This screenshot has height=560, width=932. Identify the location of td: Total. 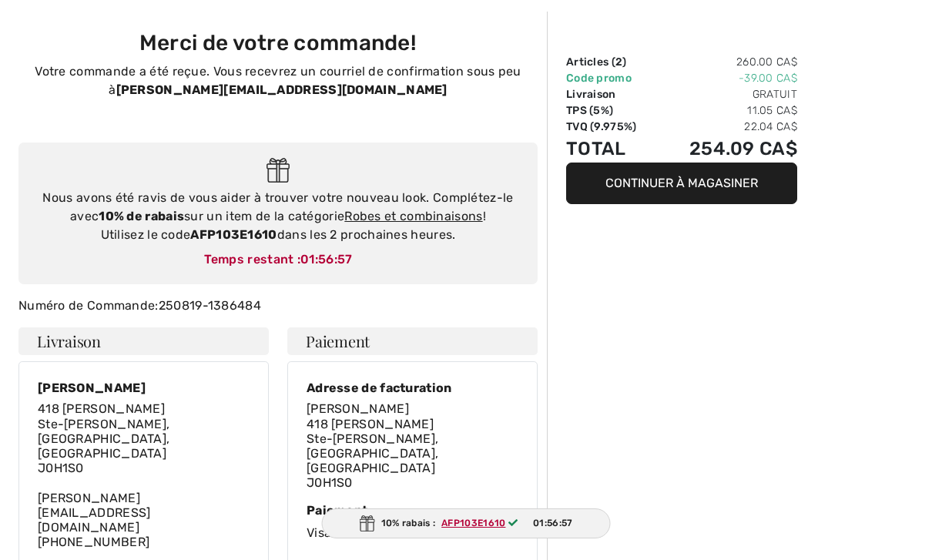
(611, 148).